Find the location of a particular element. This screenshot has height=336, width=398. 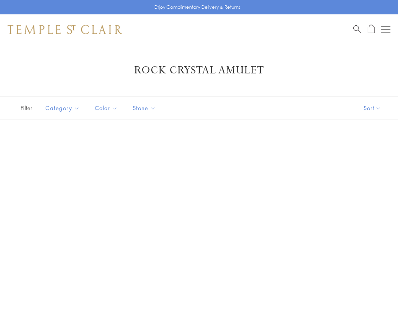

button: Category is located at coordinates (62, 108).